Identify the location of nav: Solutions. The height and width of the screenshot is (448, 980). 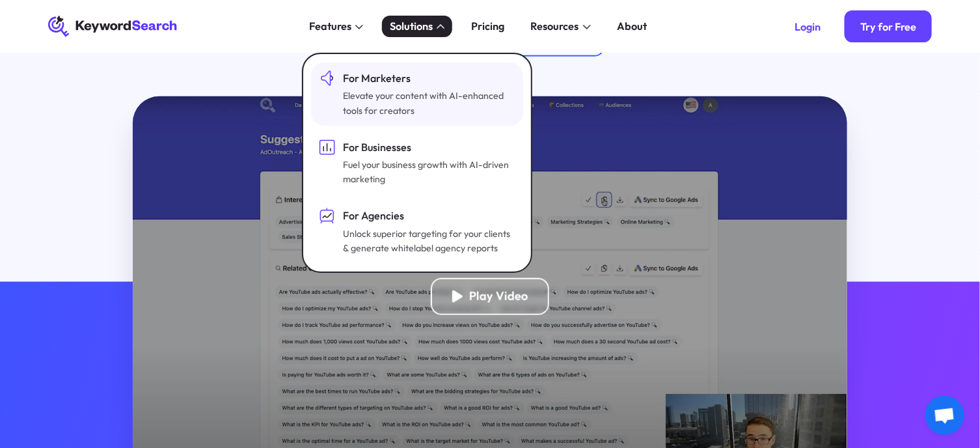
(417, 163).